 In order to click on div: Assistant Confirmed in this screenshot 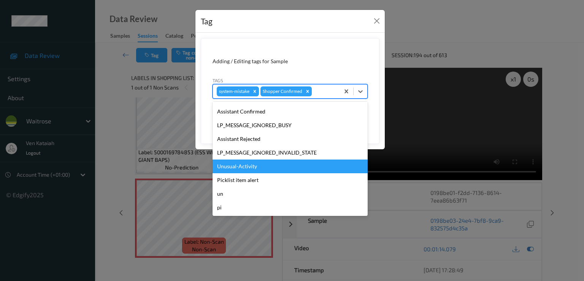, I will do `click(290, 111)`.